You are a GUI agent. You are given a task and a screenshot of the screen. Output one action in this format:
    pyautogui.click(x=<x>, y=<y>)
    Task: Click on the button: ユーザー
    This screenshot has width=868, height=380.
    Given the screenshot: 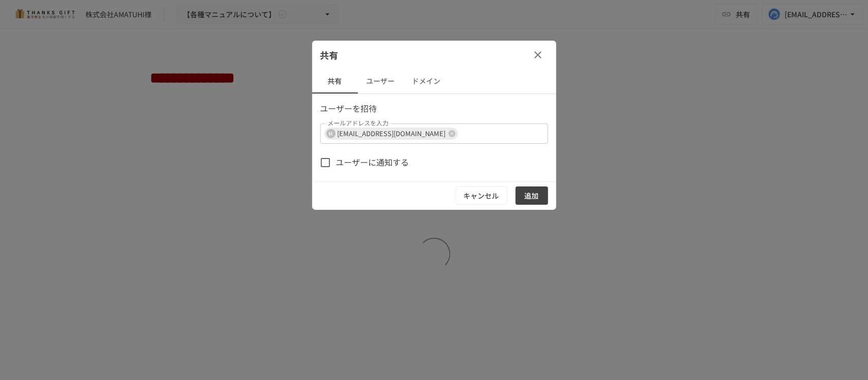 What is the action you would take?
    pyautogui.click(x=381, y=81)
    